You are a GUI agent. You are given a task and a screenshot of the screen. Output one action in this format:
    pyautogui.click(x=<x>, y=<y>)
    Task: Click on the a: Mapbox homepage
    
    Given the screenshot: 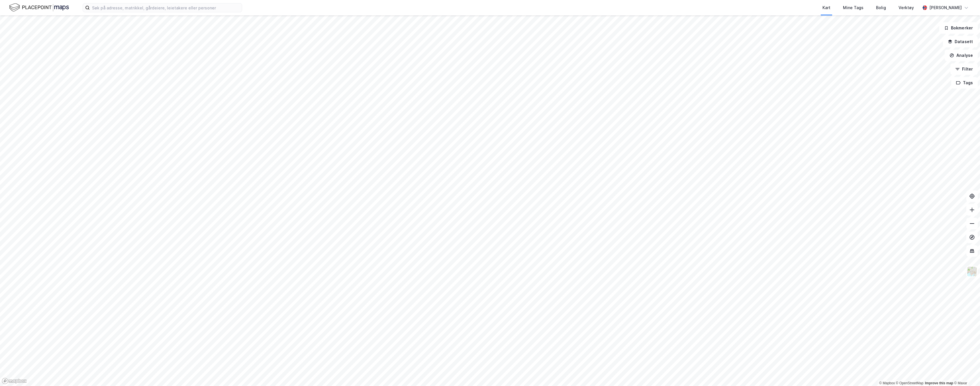 What is the action you would take?
    pyautogui.click(x=15, y=381)
    